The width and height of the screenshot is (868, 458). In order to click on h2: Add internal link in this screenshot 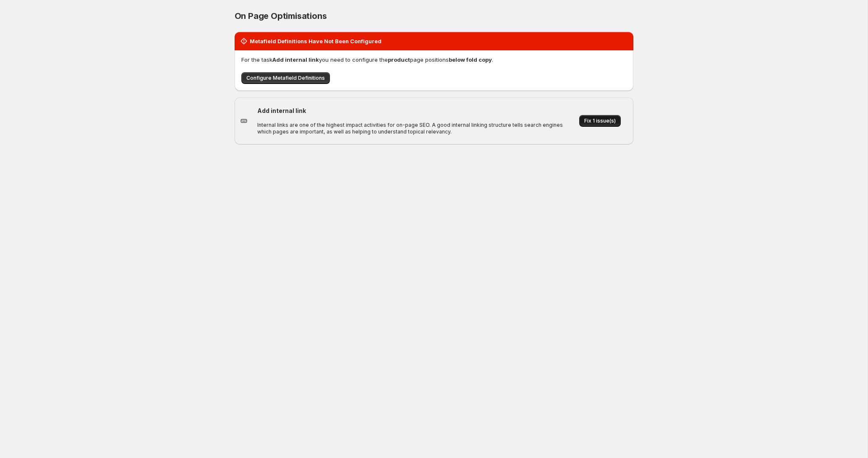, I will do `click(282, 111)`.